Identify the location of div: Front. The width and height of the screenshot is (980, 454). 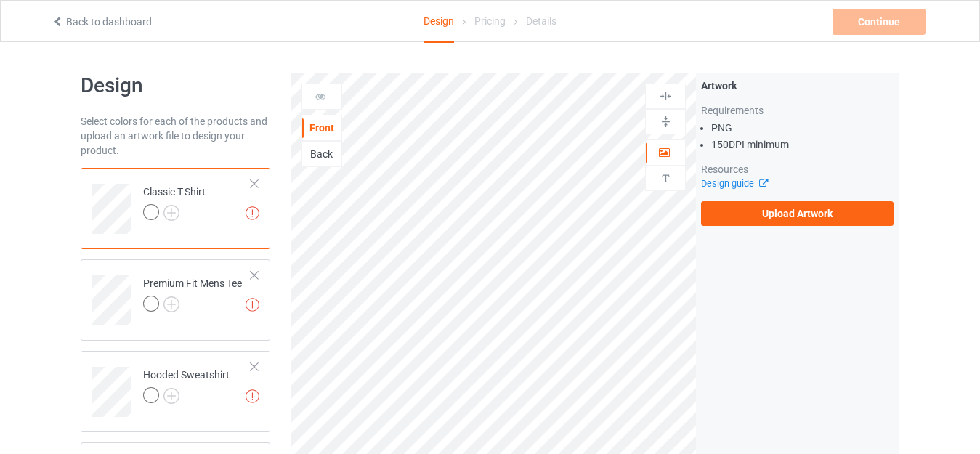
(322, 128).